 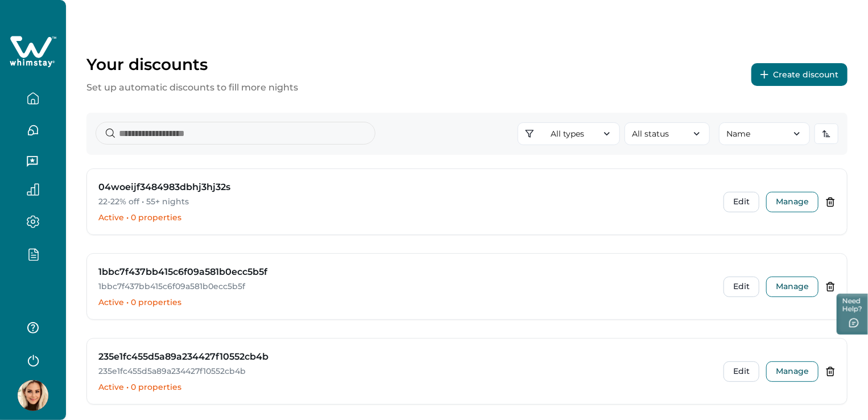 What do you see at coordinates (404, 371) in the screenshot?
I see `p: 235e1fc455d5a89a234427f10552cb4b` at bounding box center [404, 371].